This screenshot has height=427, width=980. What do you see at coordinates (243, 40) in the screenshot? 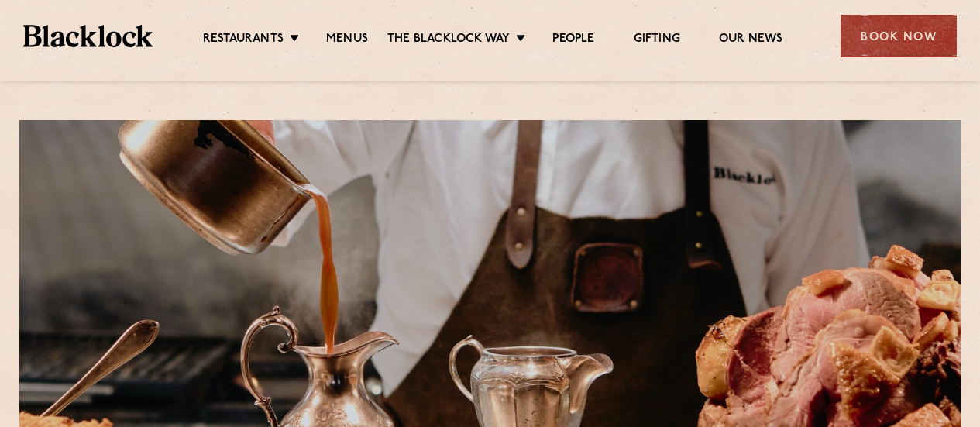
I see `a: Restaurants` at bounding box center [243, 40].